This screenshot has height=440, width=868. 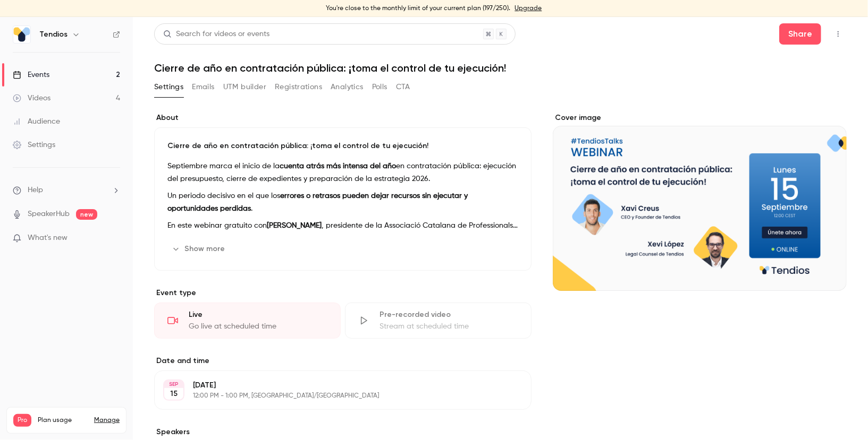 I want to click on a: Upgrade, so click(x=528, y=8).